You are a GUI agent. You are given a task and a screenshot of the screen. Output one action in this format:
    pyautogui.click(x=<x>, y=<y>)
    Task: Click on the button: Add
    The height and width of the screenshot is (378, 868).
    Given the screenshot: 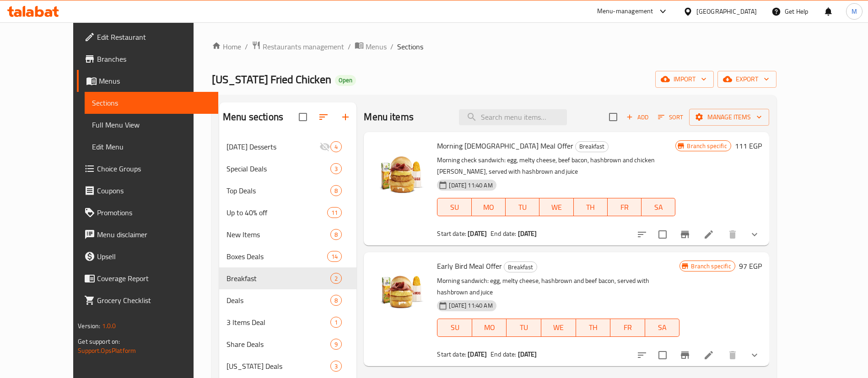 What is the action you would take?
    pyautogui.click(x=637, y=117)
    